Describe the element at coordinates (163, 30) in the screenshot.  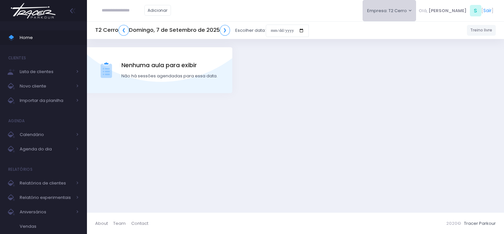
I see `h5: T2 Cerro Domingo, 7 de Setembro de 2025` at that location.